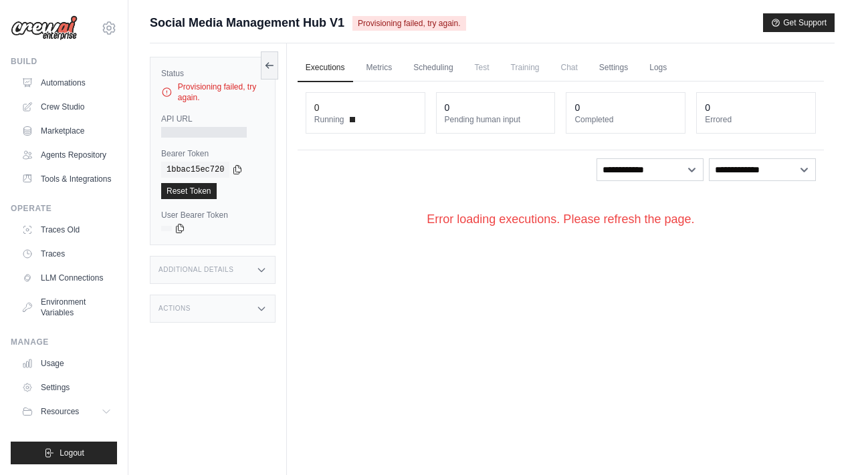 The width and height of the screenshot is (856, 475). Describe the element at coordinates (195, 170) in the screenshot. I see `code: 1bbac15ec720` at that location.